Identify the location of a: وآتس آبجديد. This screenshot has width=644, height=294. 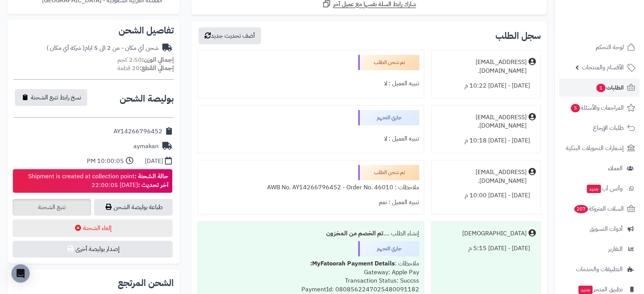
(599, 189).